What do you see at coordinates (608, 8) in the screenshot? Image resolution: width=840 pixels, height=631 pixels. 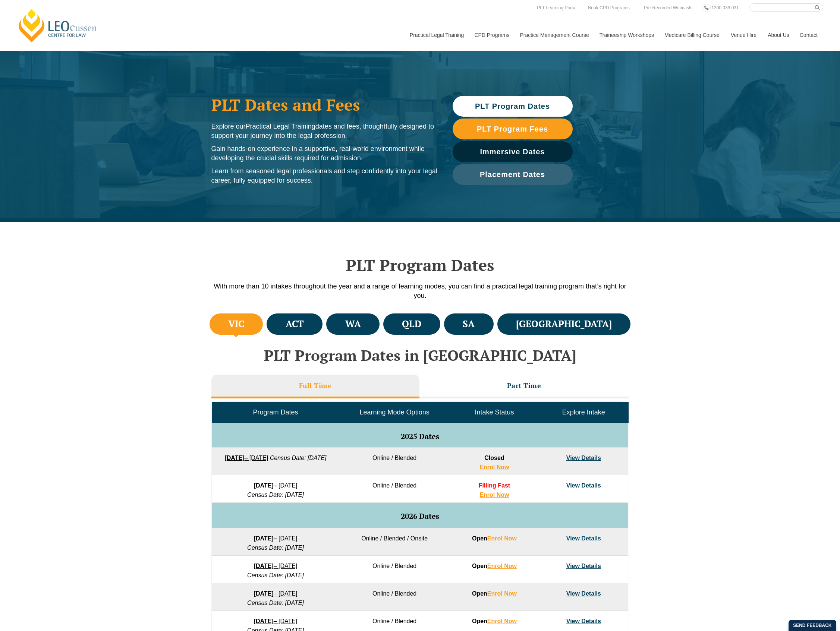 I see `a: Book CPD Programs` at bounding box center [608, 8].